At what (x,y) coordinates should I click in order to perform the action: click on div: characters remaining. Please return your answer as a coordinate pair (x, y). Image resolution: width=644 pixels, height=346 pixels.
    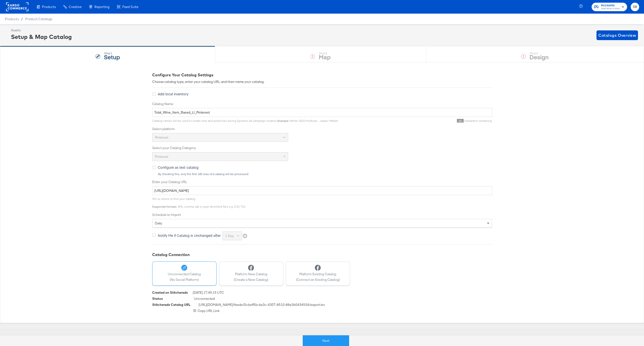
    Looking at the image, I should click on (415, 121).